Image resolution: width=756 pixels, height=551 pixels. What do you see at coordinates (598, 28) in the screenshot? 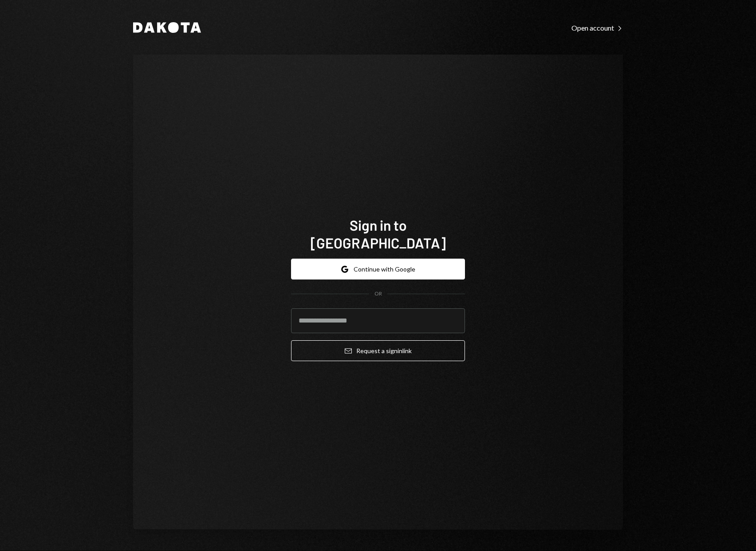
I see `a: Open account` at bounding box center [598, 28].